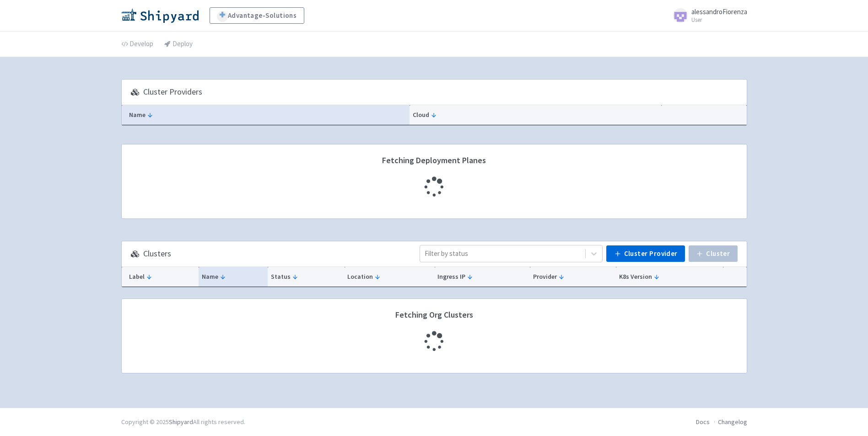 The width and height of the screenshot is (868, 436). Describe the element at coordinates (719, 11) in the screenshot. I see `span: alessandroFiorenza` at that location.